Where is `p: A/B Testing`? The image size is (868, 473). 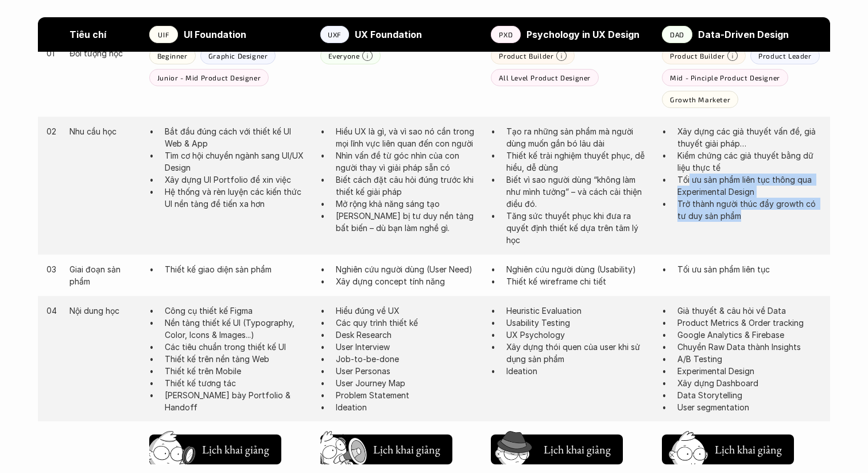 p: A/B Testing is located at coordinates (749, 359).